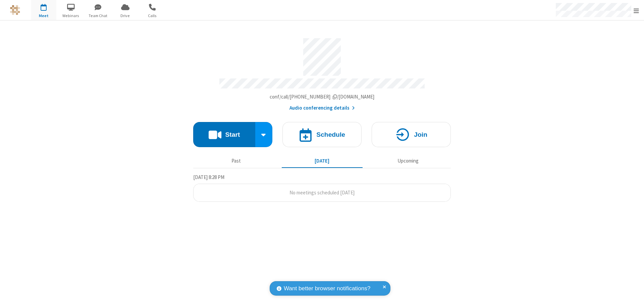 This screenshot has height=307, width=644. Describe the element at coordinates (327, 289) in the screenshot. I see `span: Want better browser notifications?` at that location.